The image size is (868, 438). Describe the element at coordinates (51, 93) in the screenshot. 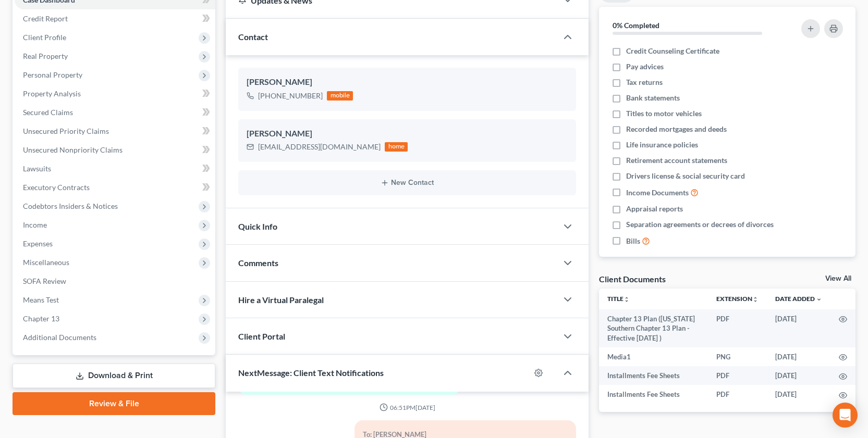

I see `span: Property Analysis` at that location.